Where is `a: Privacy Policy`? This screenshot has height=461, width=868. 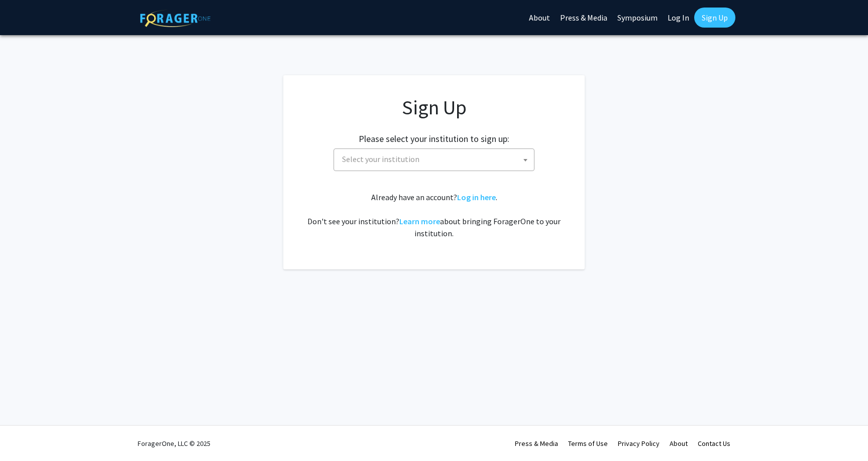
a: Privacy Policy is located at coordinates (638, 444).